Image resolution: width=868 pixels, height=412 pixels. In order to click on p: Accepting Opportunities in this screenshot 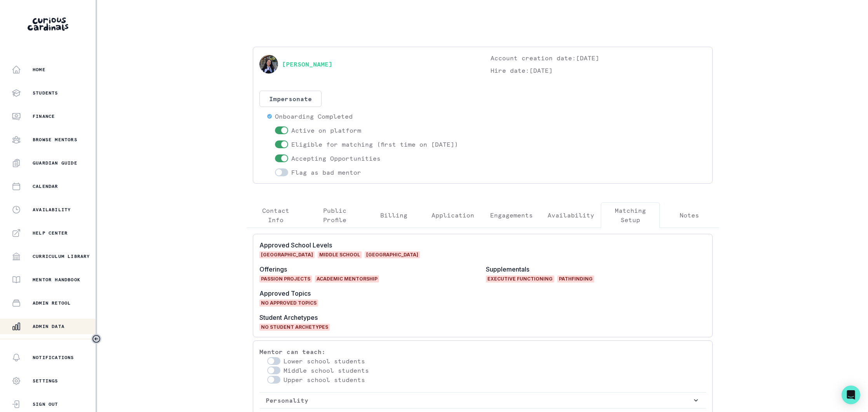, I will do `click(336, 159)`.